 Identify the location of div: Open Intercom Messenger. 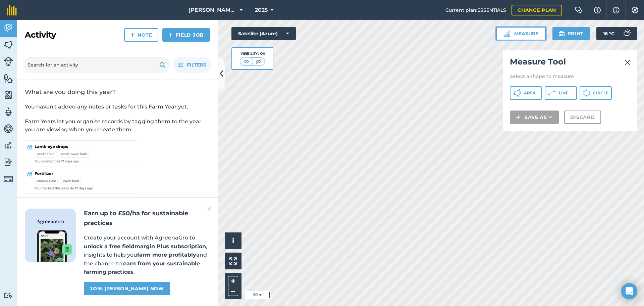
(629, 291).